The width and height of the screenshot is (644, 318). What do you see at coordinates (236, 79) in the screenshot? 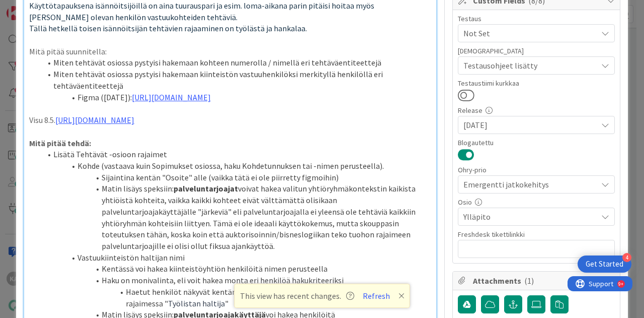
I see `li: Miten tehtävät osiossa pystyisi hakemaan kiinteistön vastuuhenkilöksi merkityllä henkilöllä eri t...` at bounding box center [236, 79].